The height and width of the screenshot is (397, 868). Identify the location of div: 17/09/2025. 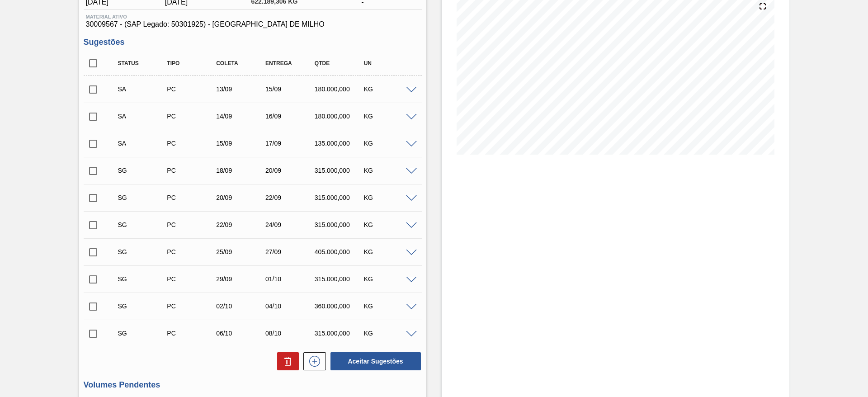
(290, 143).